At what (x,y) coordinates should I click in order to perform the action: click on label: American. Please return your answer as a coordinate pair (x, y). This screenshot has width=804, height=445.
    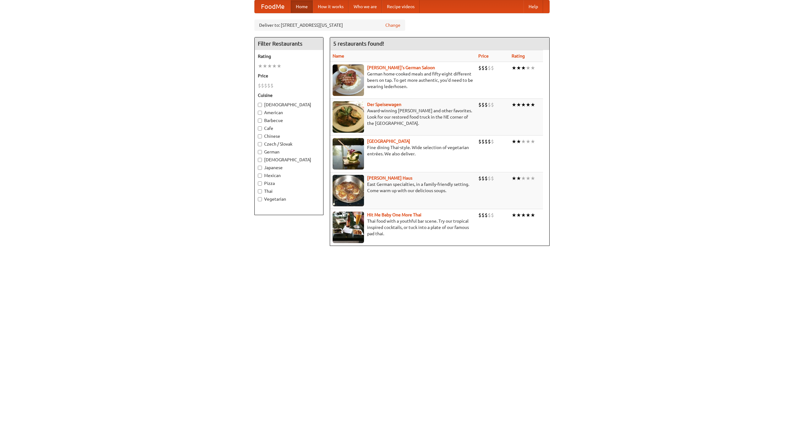
    Looking at the image, I should click on (289, 112).